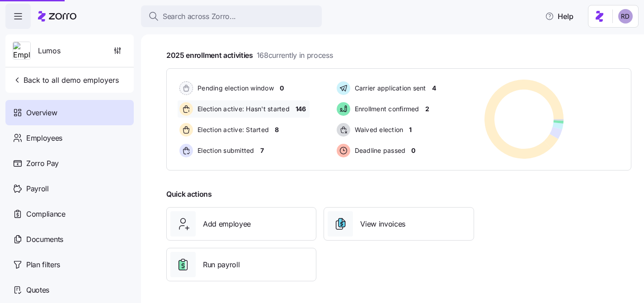 The width and height of the screenshot is (644, 303). Describe the element at coordinates (385, 109) in the screenshot. I see `span: Enrollment confirmed` at that location.